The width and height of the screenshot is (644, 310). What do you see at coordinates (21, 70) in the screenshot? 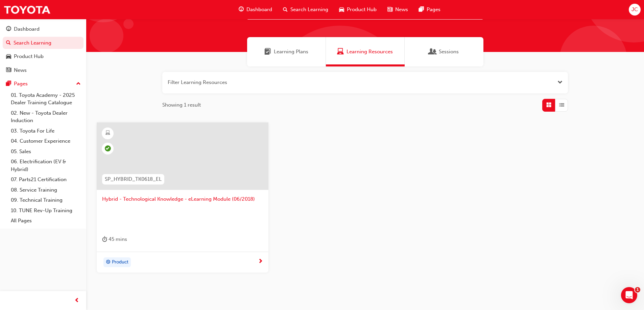
I see `div: News` at bounding box center [21, 70].